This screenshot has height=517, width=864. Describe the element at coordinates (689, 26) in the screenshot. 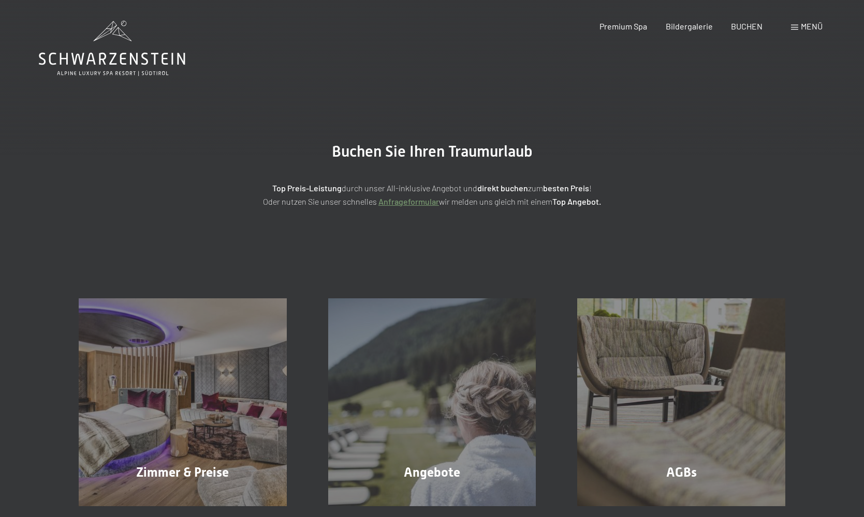

I see `a: Bildergalerie` at that location.